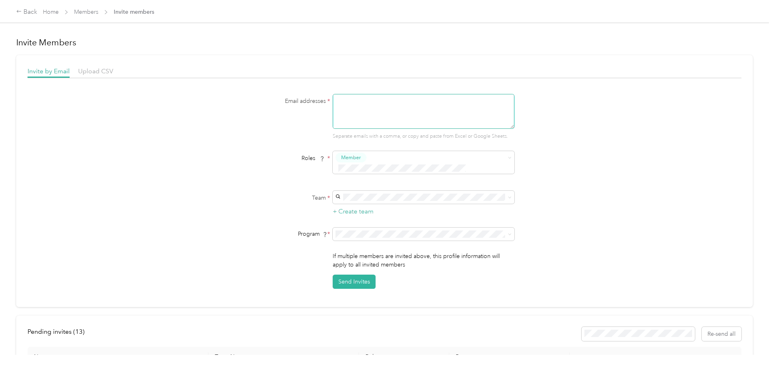 The image size is (773, 369). Describe the element at coordinates (423, 260) in the screenshot. I see `p: If multiple members are invited above, this profile information will apply to all invited members` at that location.